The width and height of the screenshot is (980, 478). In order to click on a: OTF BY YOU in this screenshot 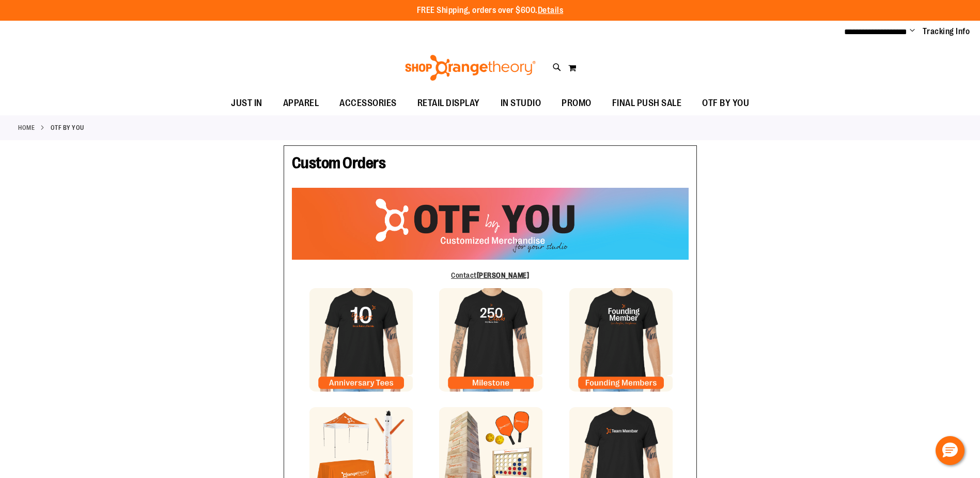, I will do `click(726, 103)`.